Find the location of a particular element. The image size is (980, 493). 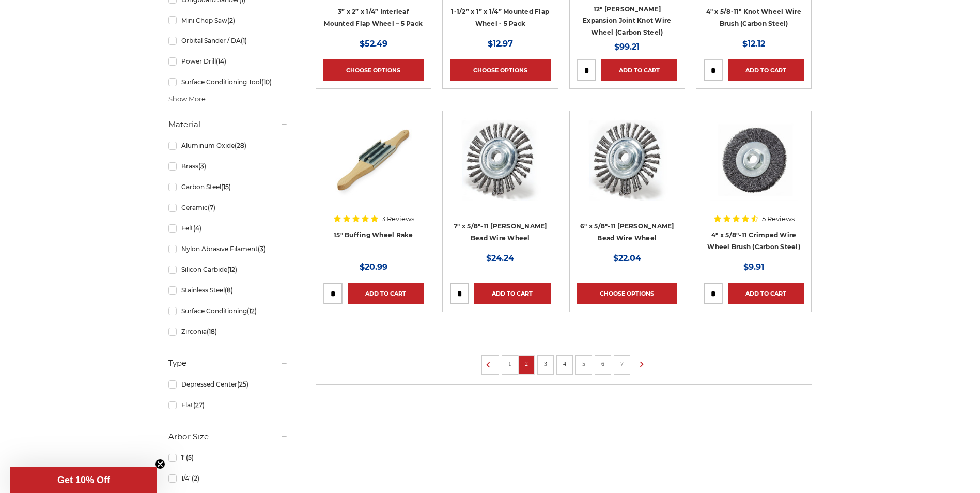

span: (18) is located at coordinates (212, 331).